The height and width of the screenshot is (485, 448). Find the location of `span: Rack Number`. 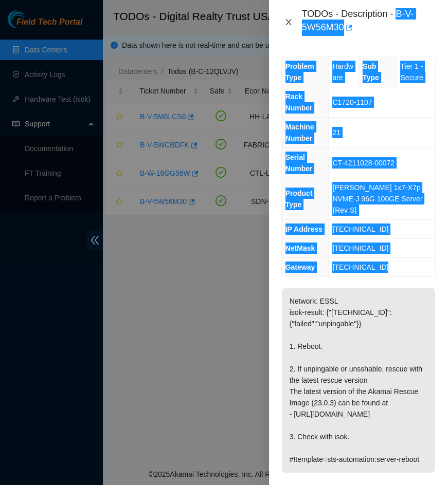

span: Rack Number is located at coordinates (299, 102).